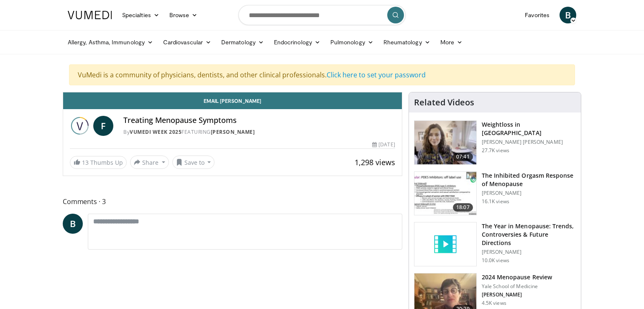 The image size is (644, 309). I want to click on h4: Related Videos, so click(444, 102).